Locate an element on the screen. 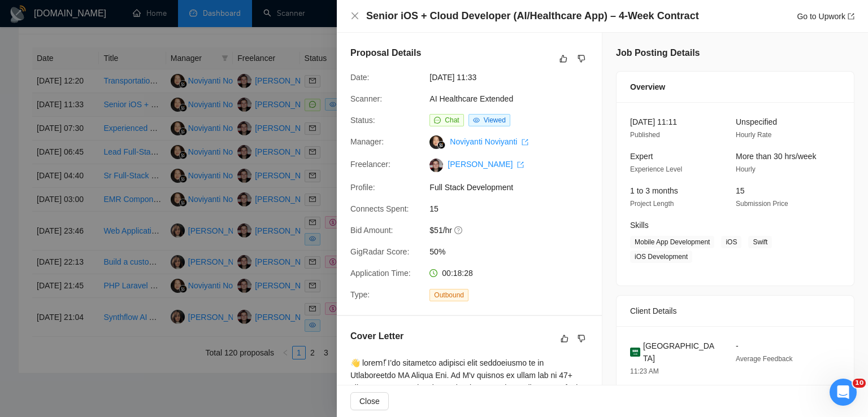 The image size is (868, 417). span: Unspecified is located at coordinates (756, 122).